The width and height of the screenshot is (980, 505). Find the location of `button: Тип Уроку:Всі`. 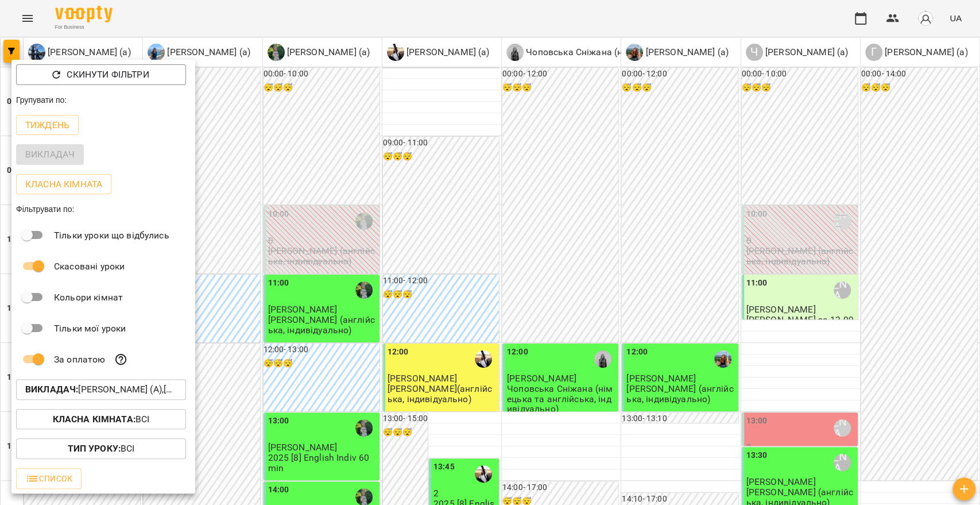

button: Тип Уроку:Всі is located at coordinates (101, 449).